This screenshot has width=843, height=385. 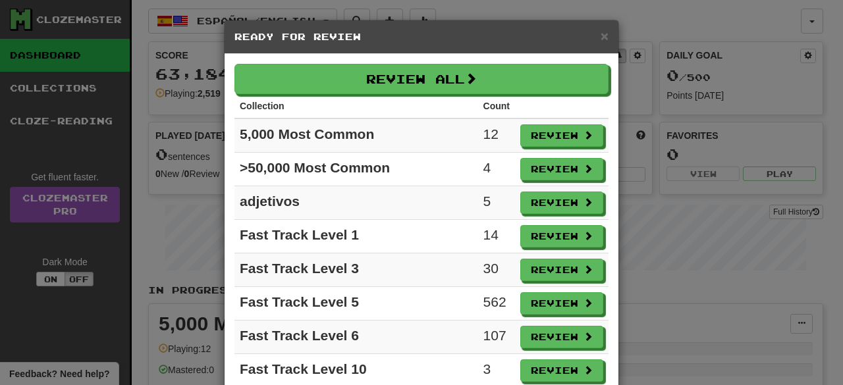 What do you see at coordinates (356, 270) in the screenshot?
I see `td: Fast Track Level 3` at bounding box center [356, 270].